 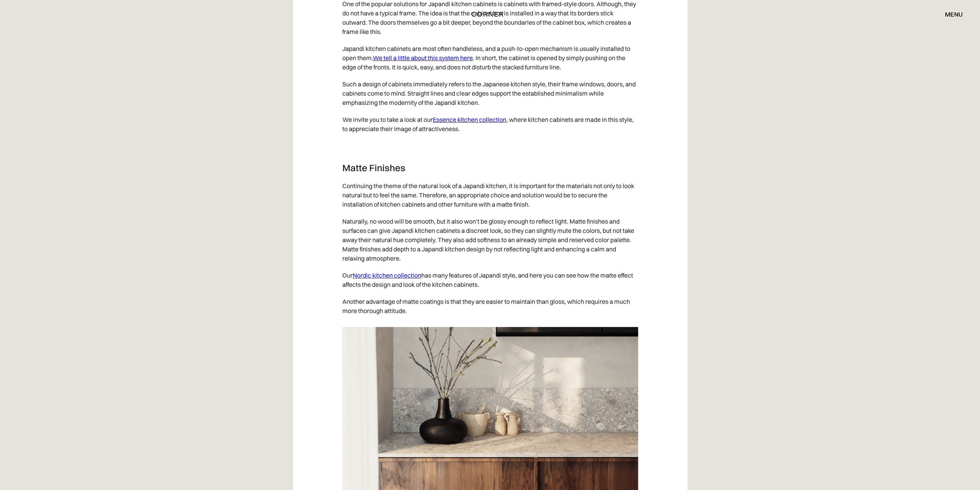 What do you see at coordinates (490, 14) in the screenshot?
I see `a: home` at bounding box center [490, 14].